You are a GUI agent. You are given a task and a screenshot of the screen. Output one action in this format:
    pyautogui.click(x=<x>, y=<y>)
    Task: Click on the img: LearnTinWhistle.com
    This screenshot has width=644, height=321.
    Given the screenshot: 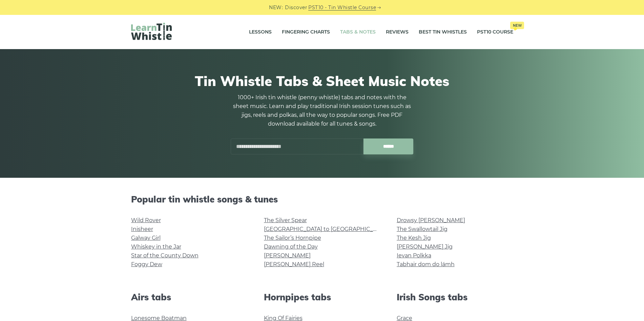 What is the action you would take?
    pyautogui.click(x=152, y=31)
    